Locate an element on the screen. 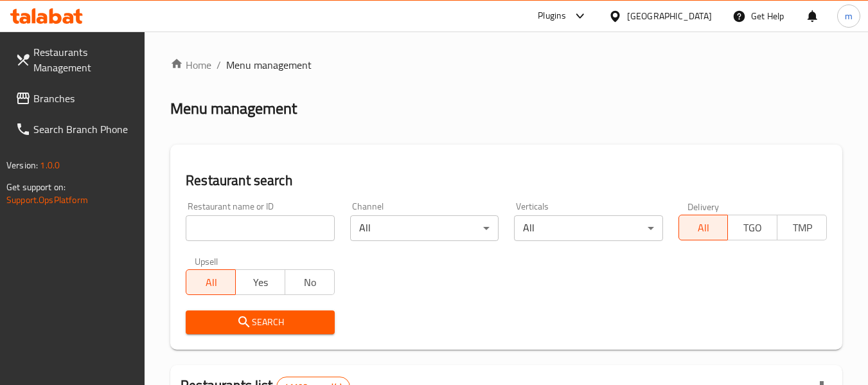 This screenshot has height=385, width=868. label: Delivery is located at coordinates (703, 206).